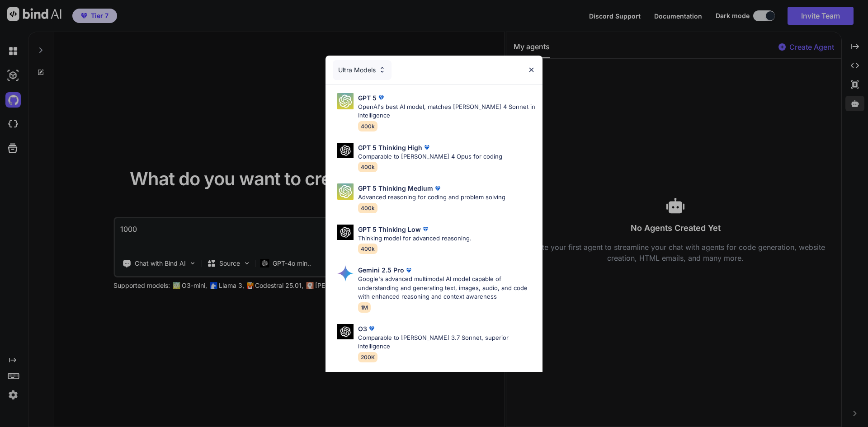 The width and height of the screenshot is (868, 427). What do you see at coordinates (389, 229) in the screenshot?
I see `p: GPT 5 Thinking Low` at bounding box center [389, 229].